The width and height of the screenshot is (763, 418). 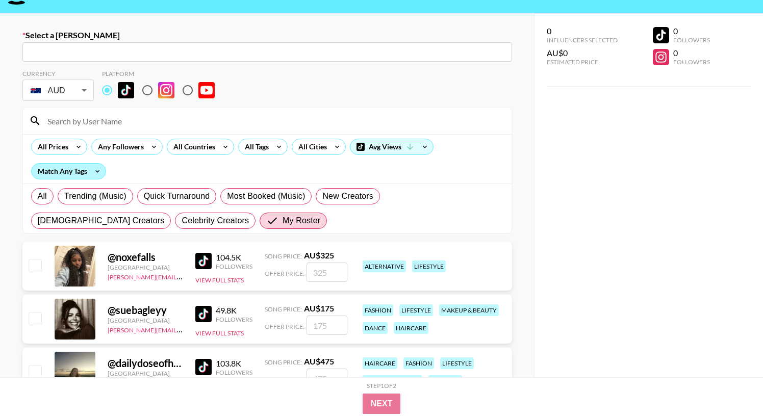 What do you see at coordinates (177, 196) in the screenshot?
I see `span: Quick Turnaround` at bounding box center [177, 196].